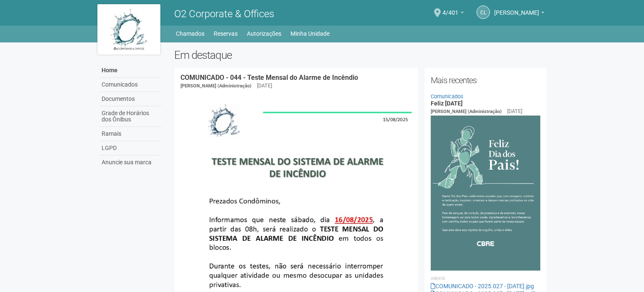  I want to click on a: Documentos, so click(130, 99).